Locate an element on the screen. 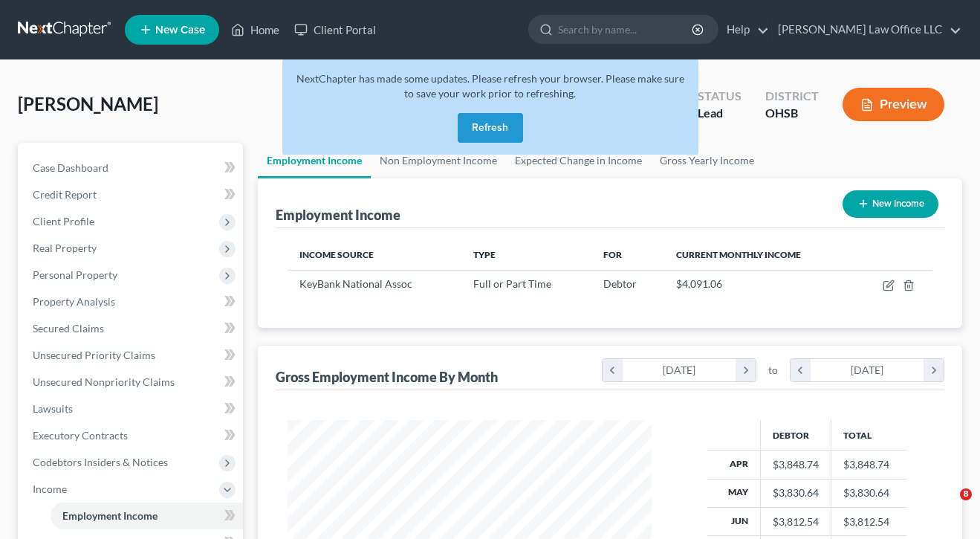 The width and height of the screenshot is (980, 539). div: Employment Income is located at coordinates (338, 215).